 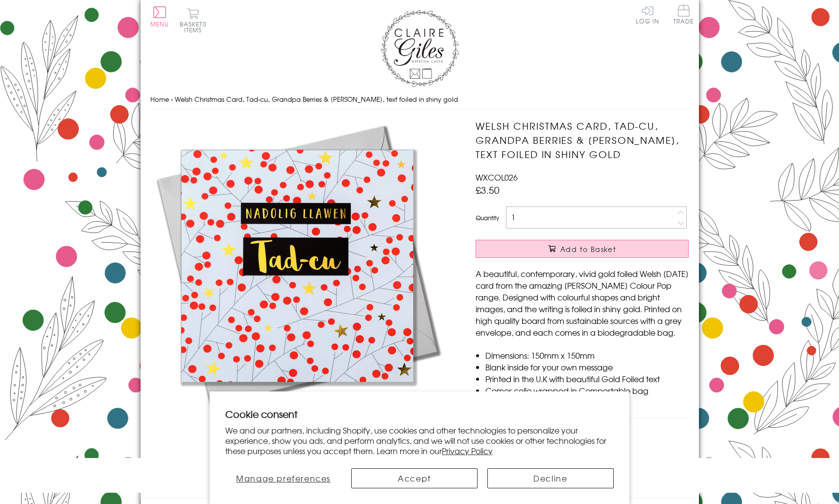 What do you see at coordinates (420, 100) in the screenshot?
I see `nav: breadcrumbs` at bounding box center [420, 100].